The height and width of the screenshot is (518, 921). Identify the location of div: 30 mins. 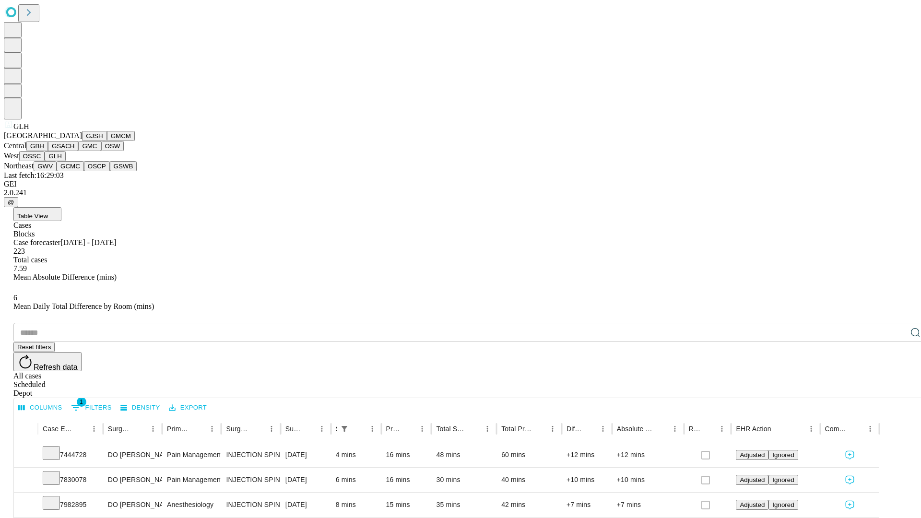
(464, 480).